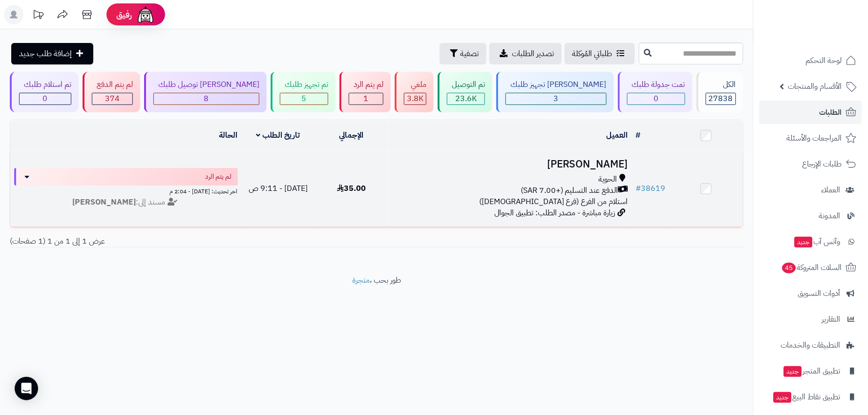 The image size is (868, 415). What do you see at coordinates (112, 85) in the screenshot?
I see `div: لم يتم الدفع` at bounding box center [112, 85].